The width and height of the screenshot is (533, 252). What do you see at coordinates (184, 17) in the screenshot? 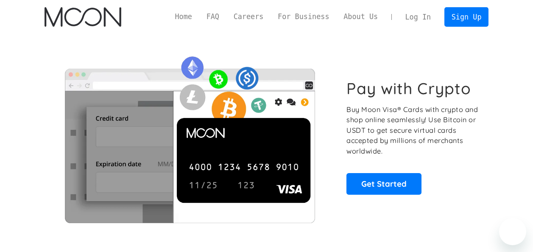
I see `a: Home` at bounding box center [184, 17].